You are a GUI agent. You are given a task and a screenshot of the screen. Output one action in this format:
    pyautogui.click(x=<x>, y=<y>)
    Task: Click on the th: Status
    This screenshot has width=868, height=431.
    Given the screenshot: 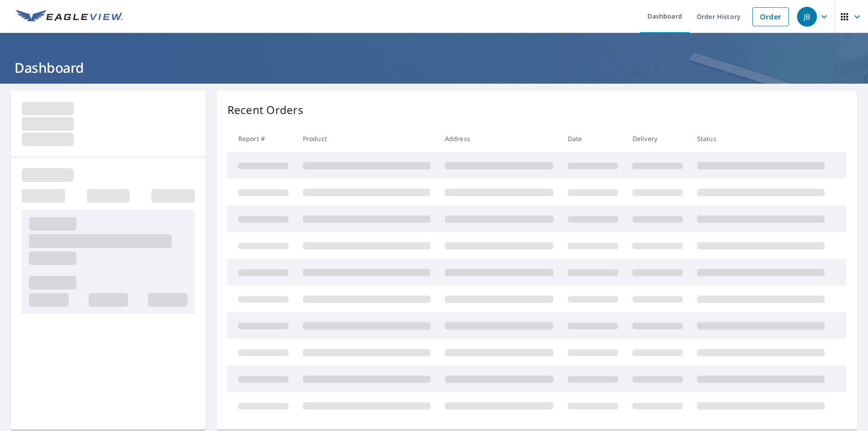 What is the action you would take?
    pyautogui.click(x=761, y=139)
    